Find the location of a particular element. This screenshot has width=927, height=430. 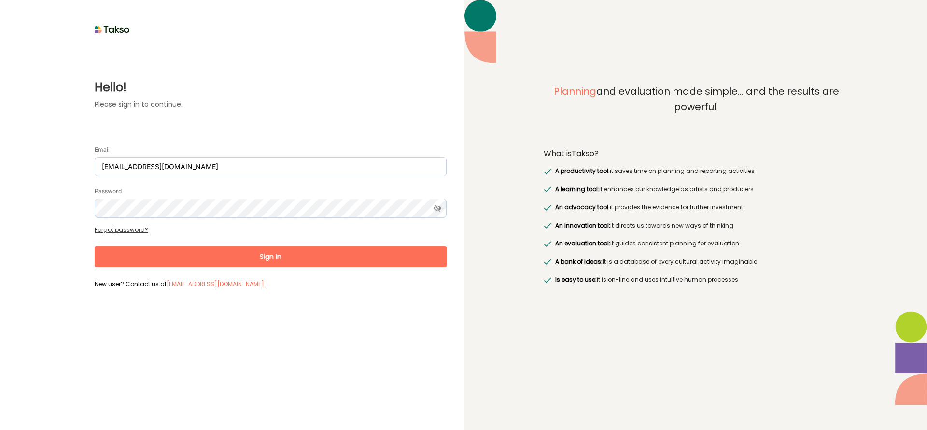

label: it directs us towards new ways of thinking is located at coordinates (643, 226).